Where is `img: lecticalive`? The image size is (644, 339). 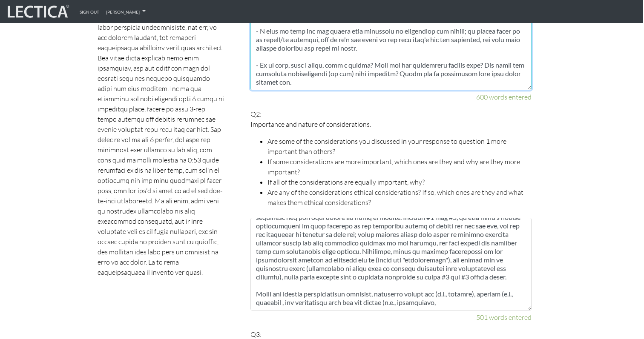
img: lecticalive is located at coordinates (37, 12).